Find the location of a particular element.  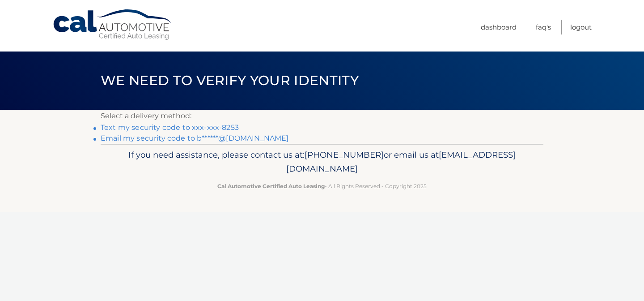

a: Dashboard is located at coordinates (499, 27).